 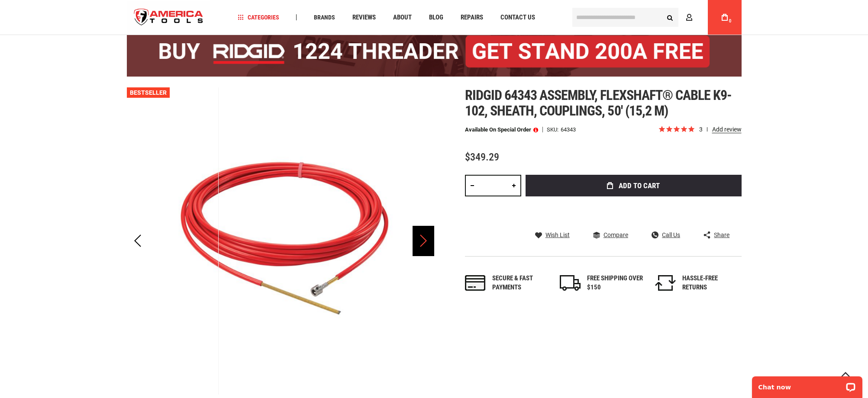 What do you see at coordinates (553, 235) in the screenshot?
I see `a: Wish List` at bounding box center [553, 235].